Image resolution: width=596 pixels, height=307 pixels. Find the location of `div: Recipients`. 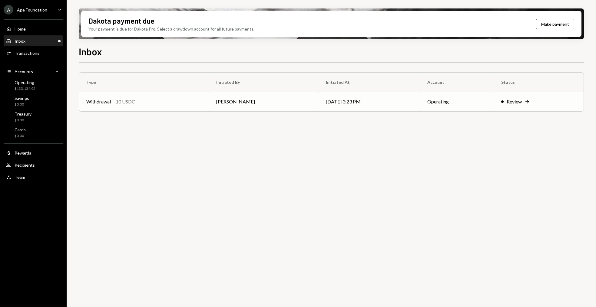

div: Recipients is located at coordinates (25, 165).